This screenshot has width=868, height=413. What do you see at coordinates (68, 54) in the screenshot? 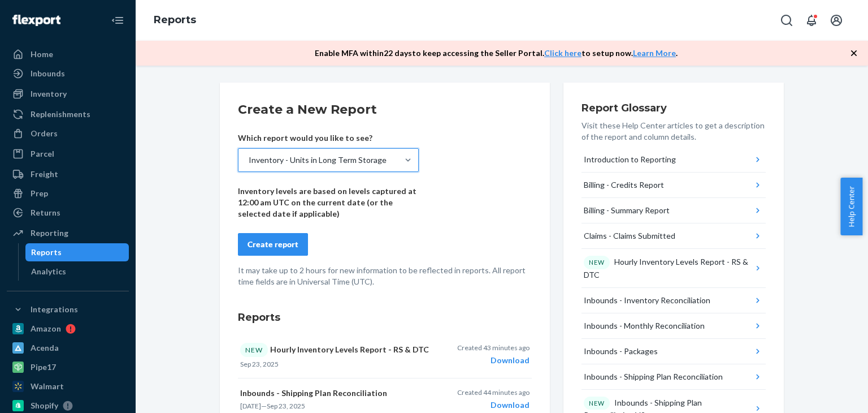
I see `a: Home` at bounding box center [68, 54].